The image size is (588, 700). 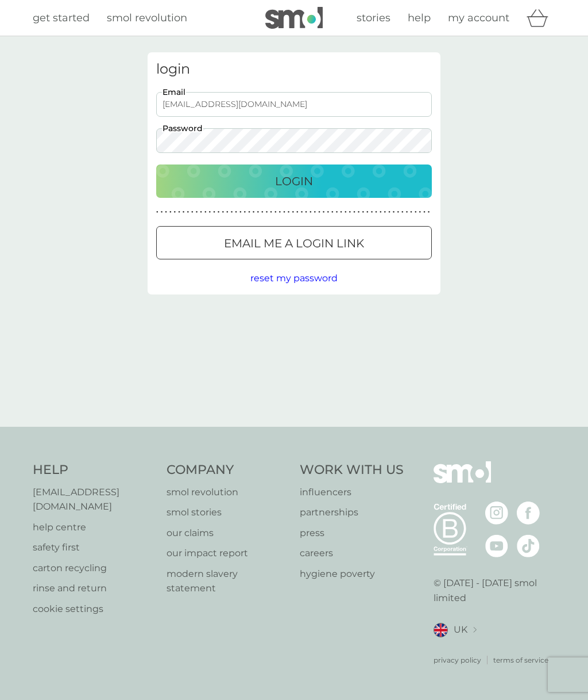 What do you see at coordinates (93, 568) in the screenshot?
I see `p: carton recycling` at bounding box center [93, 568].